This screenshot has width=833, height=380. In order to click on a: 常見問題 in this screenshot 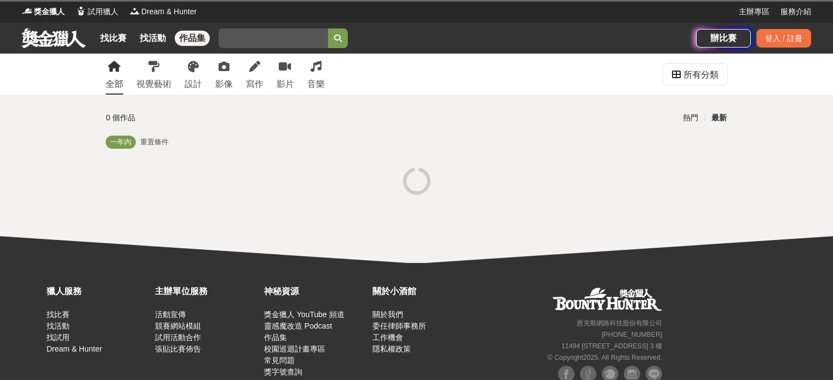, I will do `click(279, 361)`.